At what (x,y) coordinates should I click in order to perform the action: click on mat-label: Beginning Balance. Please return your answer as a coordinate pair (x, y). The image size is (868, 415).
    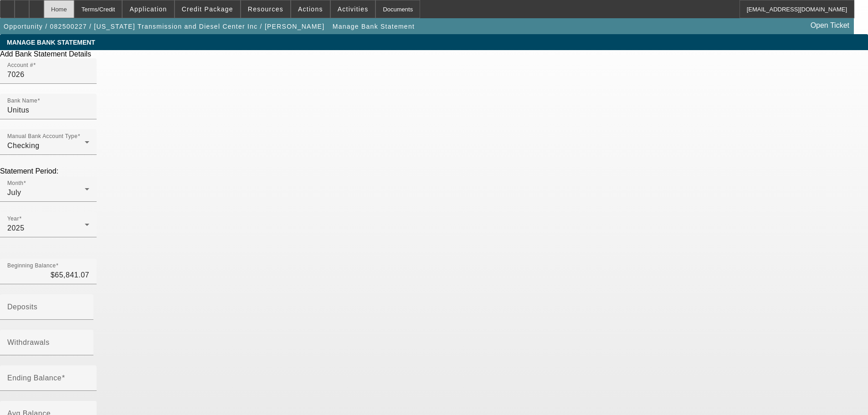
    Looking at the image, I should click on (32, 266).